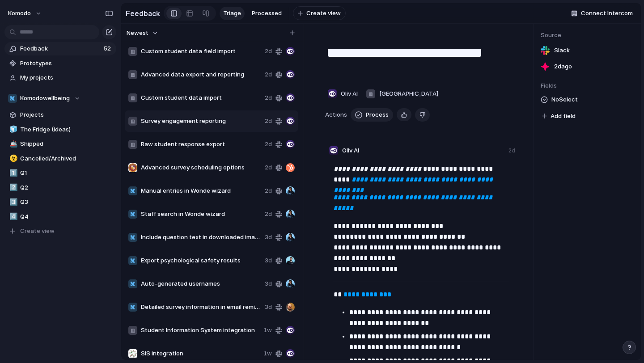 The width and height of the screenshot is (644, 363). What do you see at coordinates (201, 260) in the screenshot?
I see `span: Export psychological safety results` at bounding box center [201, 260].